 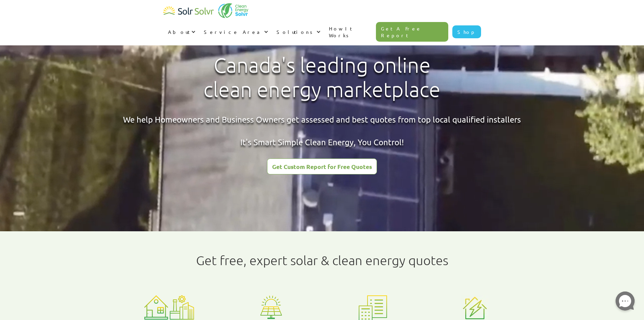 What do you see at coordinates (467, 32) in the screenshot?
I see `a: Shop` at bounding box center [467, 32].